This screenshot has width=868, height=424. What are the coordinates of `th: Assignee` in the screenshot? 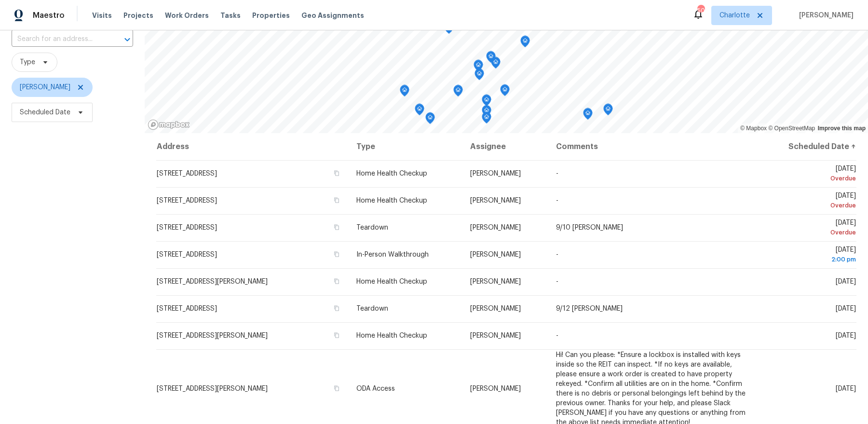 It's located at (505, 147).